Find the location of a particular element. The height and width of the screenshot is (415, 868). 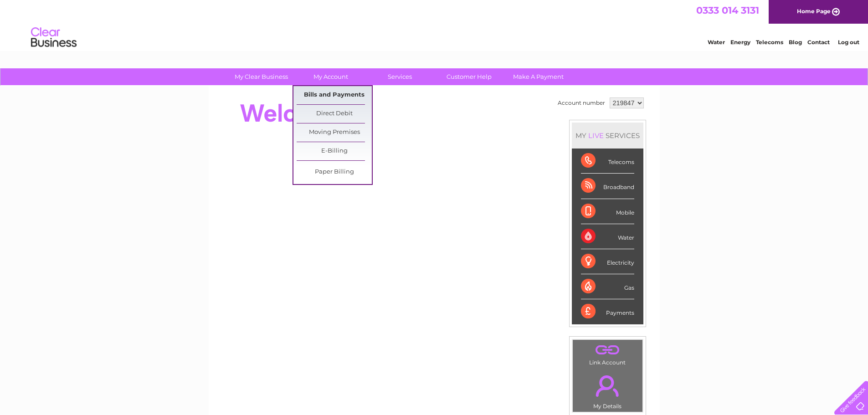

span: 0333 014 3131 is located at coordinates (728, 10).